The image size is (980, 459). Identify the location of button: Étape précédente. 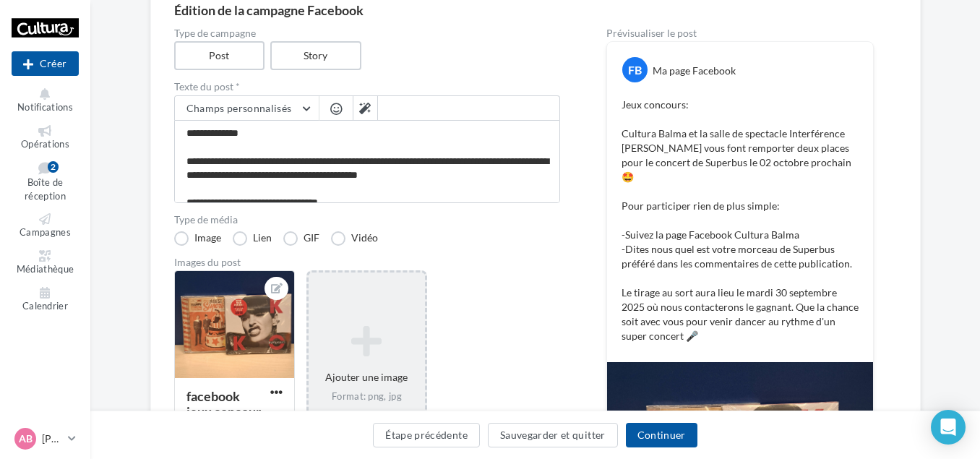
(426, 435).